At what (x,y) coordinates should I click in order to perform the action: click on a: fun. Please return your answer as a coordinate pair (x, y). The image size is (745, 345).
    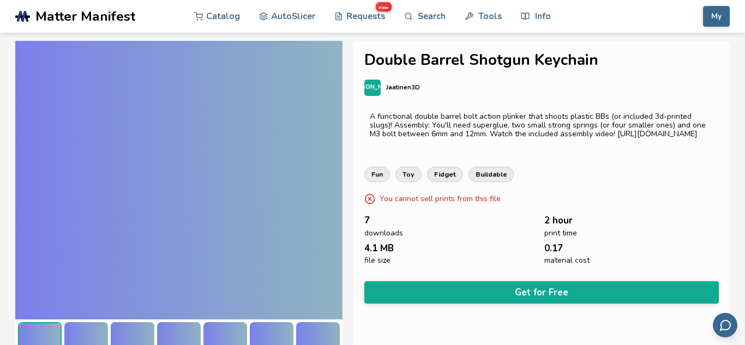
    Looking at the image, I should click on (377, 174).